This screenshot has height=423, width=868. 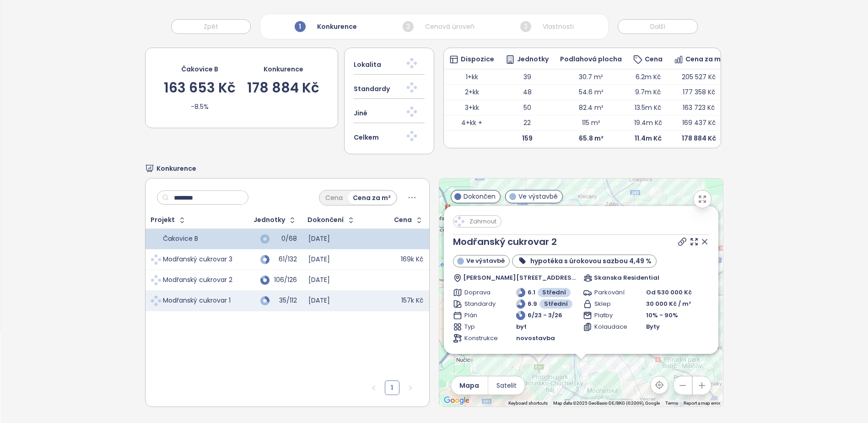 I want to click on span: 30 000 Kč / m², so click(x=669, y=304).